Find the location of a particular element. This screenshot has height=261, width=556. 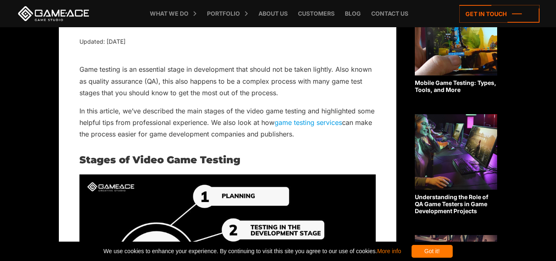

p: Game testing is an essential stage in development that should not be taken lightly. Also known as... is located at coordinates (228, 81).